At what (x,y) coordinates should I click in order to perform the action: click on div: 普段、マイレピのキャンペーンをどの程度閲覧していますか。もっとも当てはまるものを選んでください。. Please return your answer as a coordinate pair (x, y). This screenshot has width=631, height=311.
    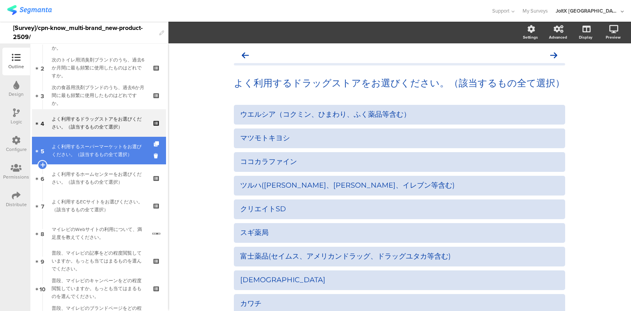
    Looking at the image, I should click on (99, 289).